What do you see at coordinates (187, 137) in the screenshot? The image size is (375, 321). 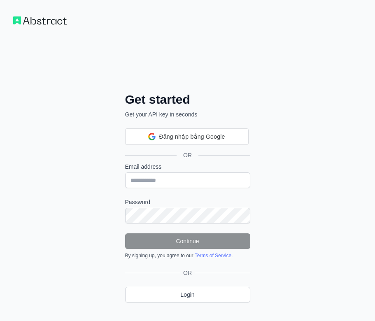 I see `div: Đăng nhập bằng Google` at bounding box center [187, 137].